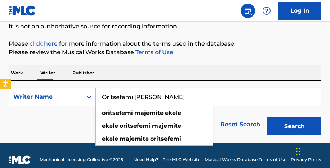 This screenshot has width=330, height=168. I want to click on div: Writer Name, so click(46, 97).